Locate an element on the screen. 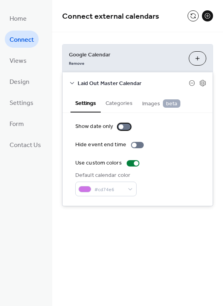  span: Form is located at coordinates (17, 124).